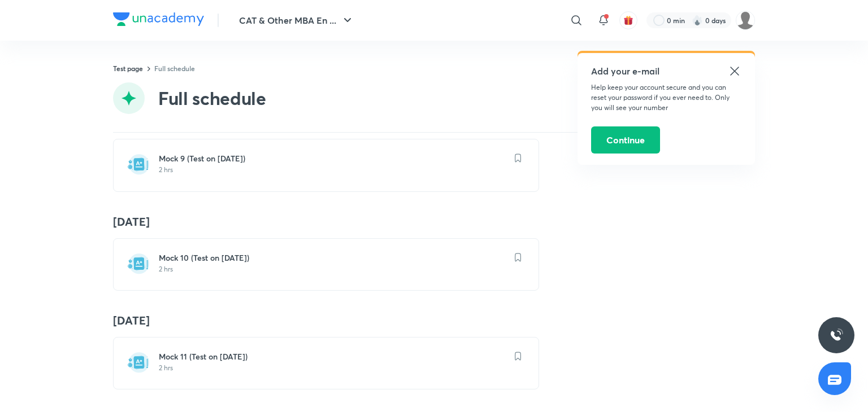 The height and width of the screenshot is (412, 868). What do you see at coordinates (297, 20) in the screenshot?
I see `button: CAT & Other MBA En ...` at bounding box center [297, 20].